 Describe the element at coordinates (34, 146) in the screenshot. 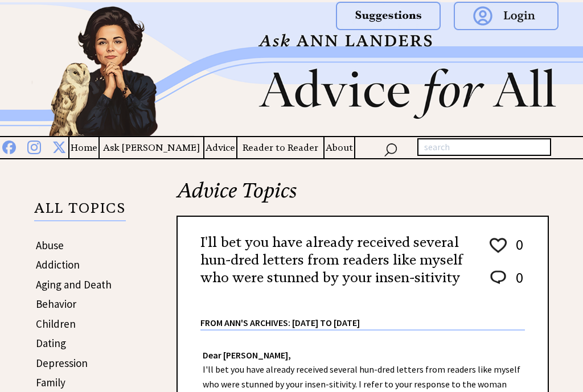

I see `img: instagram%20blue.png` at that location.